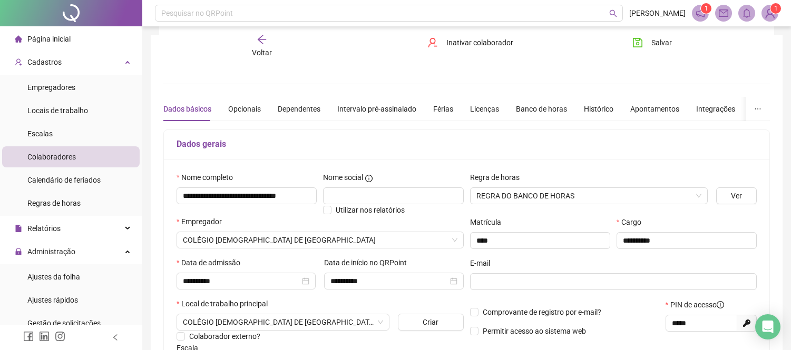  Describe the element at coordinates (637, 43) in the screenshot. I see `span: save` at that location.